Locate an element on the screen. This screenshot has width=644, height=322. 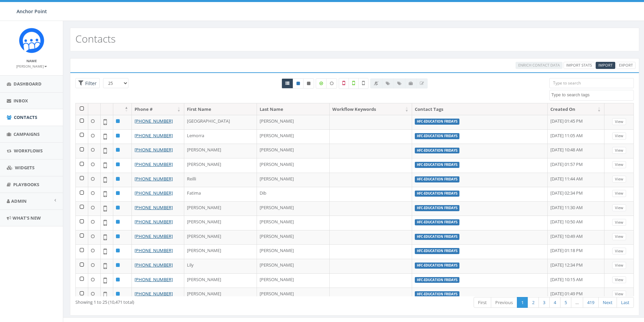
span: Dashboard is located at coordinates (27, 84).